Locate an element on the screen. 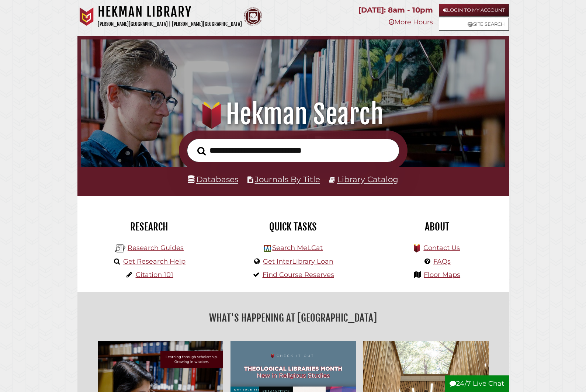 This screenshot has width=586, height=392. a: Get Research Help is located at coordinates (155, 261).